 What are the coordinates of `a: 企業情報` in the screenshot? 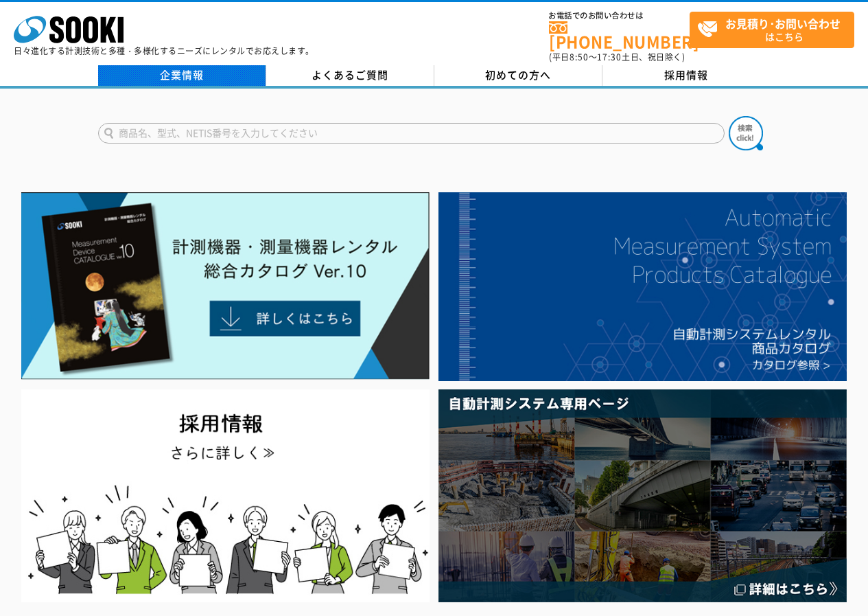 It's located at (182, 75).